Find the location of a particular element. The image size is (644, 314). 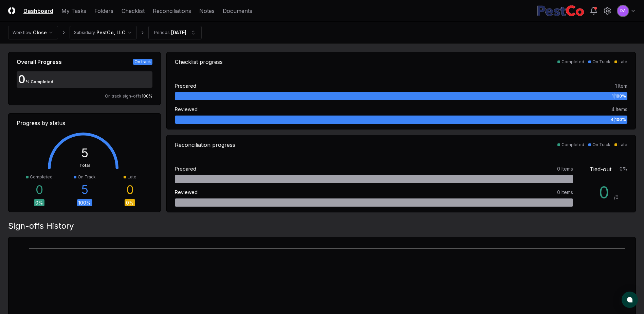

a: Reconciliations is located at coordinates (172, 11).